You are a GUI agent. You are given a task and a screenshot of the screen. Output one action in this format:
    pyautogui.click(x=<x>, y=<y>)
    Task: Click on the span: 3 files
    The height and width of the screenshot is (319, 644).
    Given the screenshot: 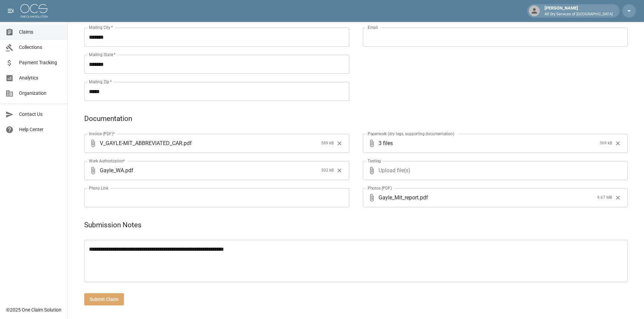 What is the action you would take?
    pyautogui.click(x=488, y=144)
    